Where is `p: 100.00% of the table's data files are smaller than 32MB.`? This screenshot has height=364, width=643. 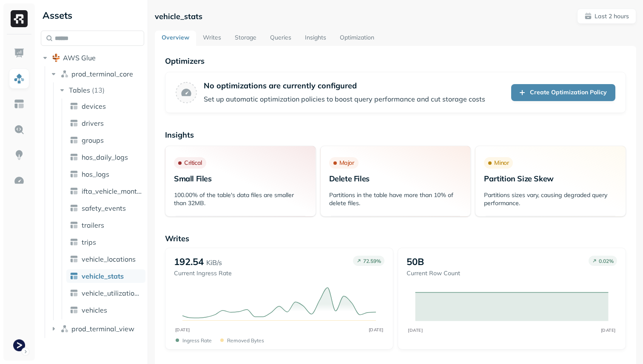
p: 100.00% of the table's data files are smaller than 32MB. is located at coordinates (240, 199).